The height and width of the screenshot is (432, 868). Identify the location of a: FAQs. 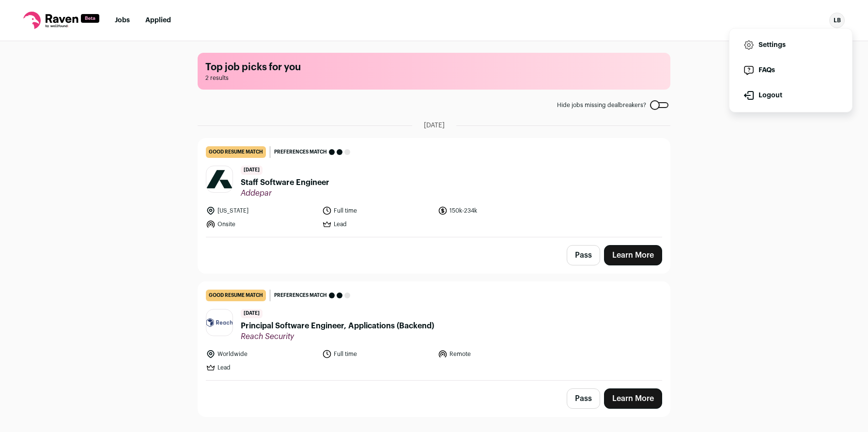
(790, 70).